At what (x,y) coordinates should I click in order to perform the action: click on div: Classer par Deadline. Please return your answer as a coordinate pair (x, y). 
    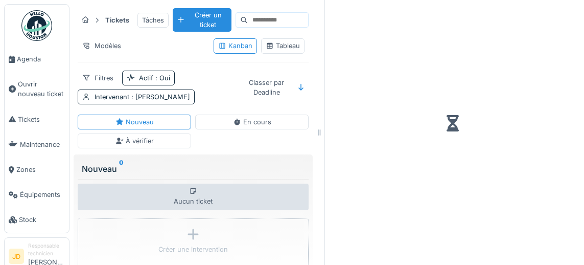
    Looking at the image, I should click on (267, 87).